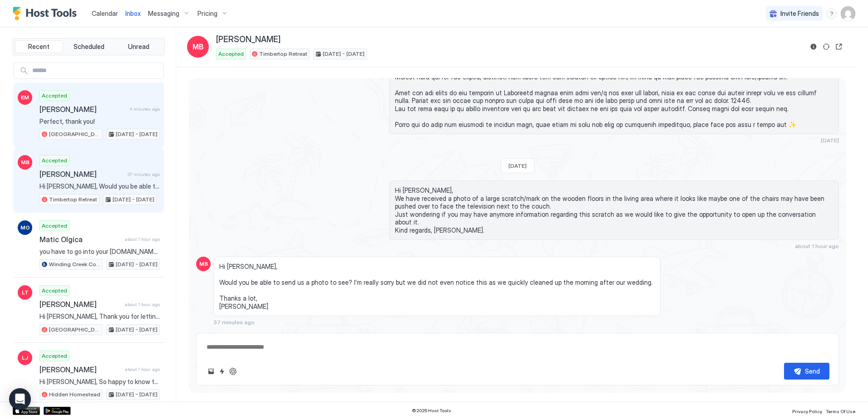 The height and width of the screenshot is (419, 868). I want to click on span: Matic Olgica, so click(81, 239).